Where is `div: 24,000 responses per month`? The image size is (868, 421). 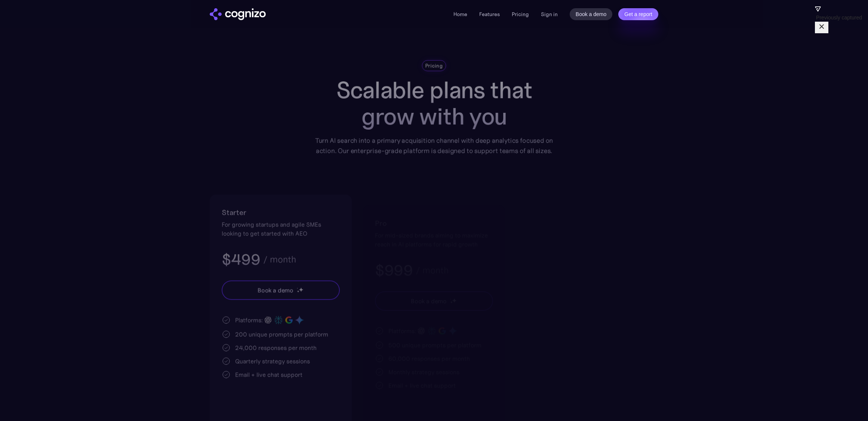 div: 24,000 responses per month is located at coordinates (276, 348).